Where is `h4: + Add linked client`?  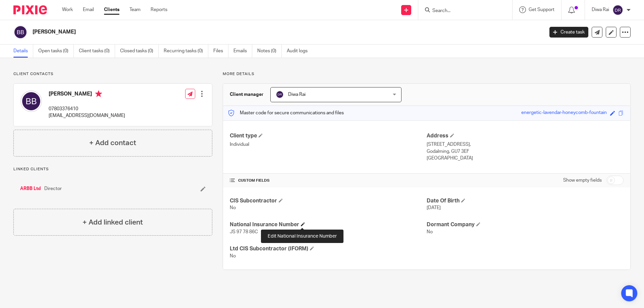
h4: + Add linked client is located at coordinates (113, 222).